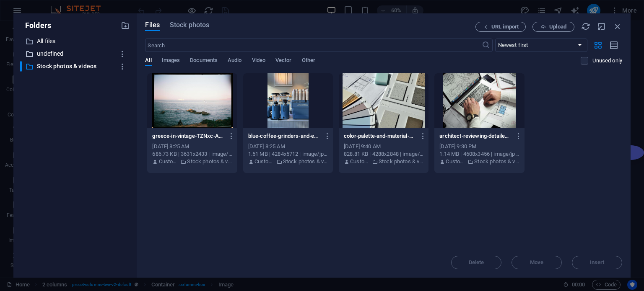 The width and height of the screenshot is (644, 291). I want to click on div: 1.14 MB | 4608x3456 | image/jpeg, so click(479, 154).